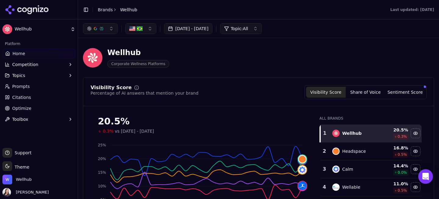 The width and height of the screenshot is (439, 199). What do you see at coordinates (395, 166) in the screenshot?
I see `div: 14.4 %` at bounding box center [395, 166].